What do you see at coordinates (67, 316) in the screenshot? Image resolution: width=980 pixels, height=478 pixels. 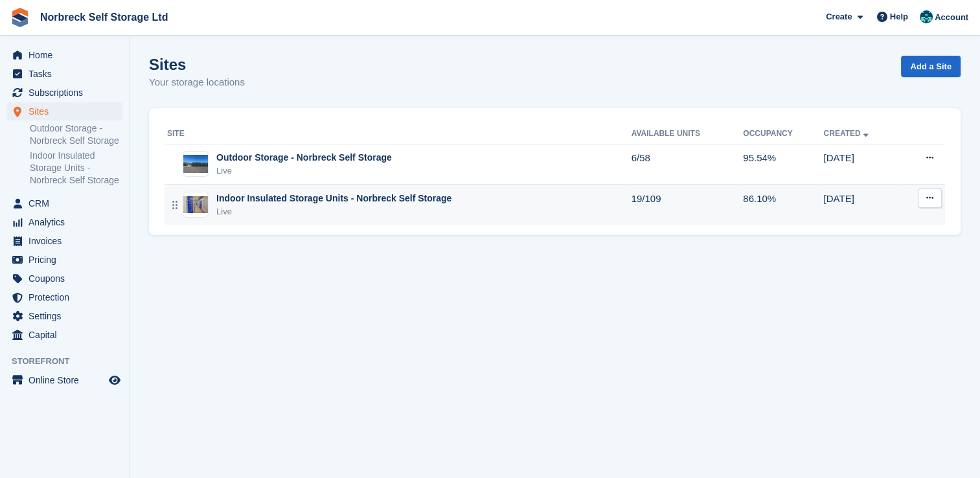 I see `span: Settings` at bounding box center [67, 316].